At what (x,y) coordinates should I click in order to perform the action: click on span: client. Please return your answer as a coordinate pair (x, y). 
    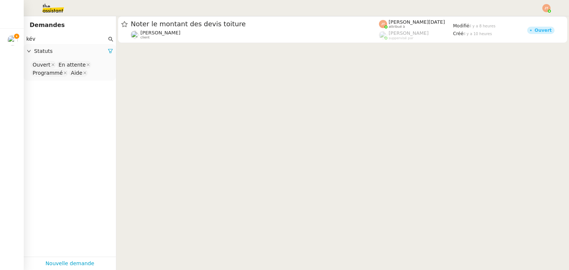
    Looking at the image, I should click on (145, 37).